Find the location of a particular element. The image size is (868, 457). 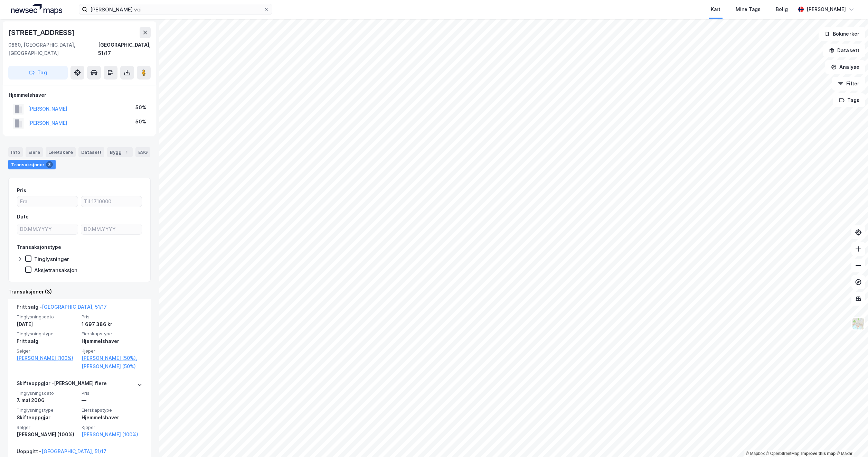

div: Aksjetransaksjon is located at coordinates (56, 270).